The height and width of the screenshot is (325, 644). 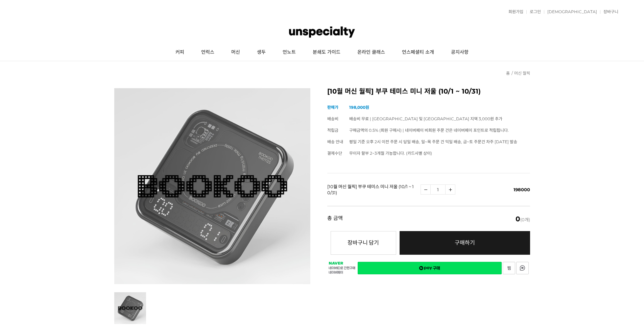 What do you see at coordinates (333, 118) in the screenshot?
I see `span: 배송비` at bounding box center [333, 118].